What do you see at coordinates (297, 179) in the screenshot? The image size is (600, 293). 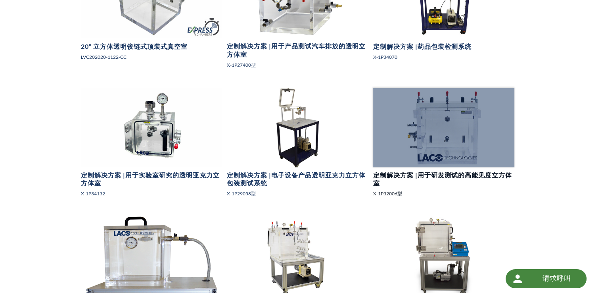 I see `h4: 定制解决方案 |电子设备产品透明亚克力立方体包装测试系统` at bounding box center [297, 179].